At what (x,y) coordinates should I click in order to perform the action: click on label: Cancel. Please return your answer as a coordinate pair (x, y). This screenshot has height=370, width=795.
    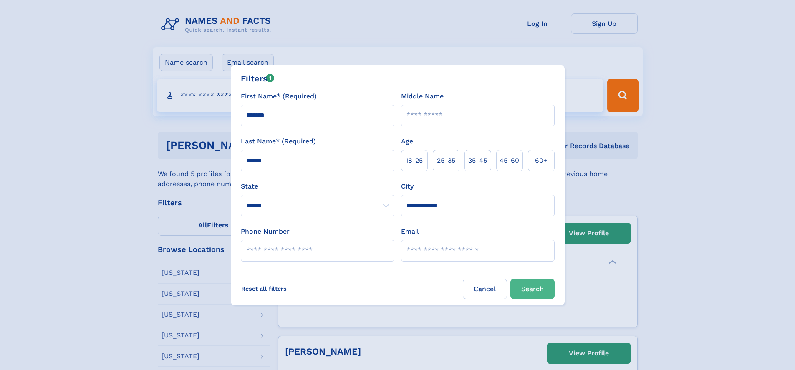
    Looking at the image, I should click on (485, 289).